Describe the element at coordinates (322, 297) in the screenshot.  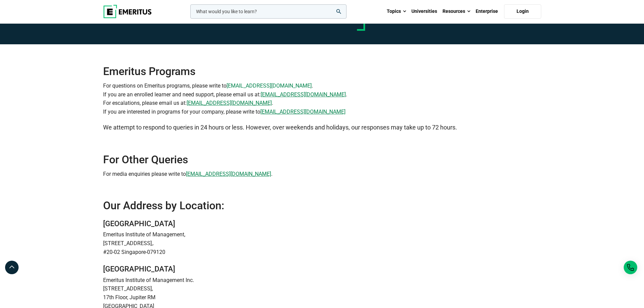
I see `p: 17th Floor, Jupiter RM` at that location.